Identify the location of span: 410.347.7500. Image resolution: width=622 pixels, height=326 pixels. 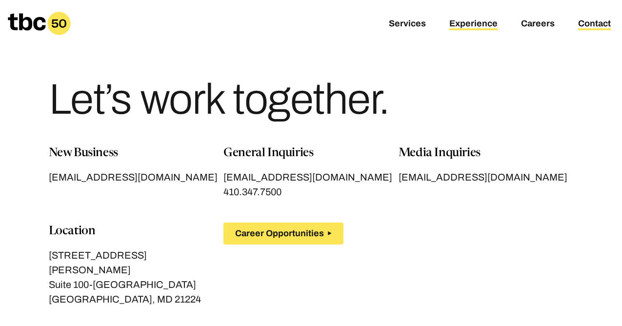
(252, 193).